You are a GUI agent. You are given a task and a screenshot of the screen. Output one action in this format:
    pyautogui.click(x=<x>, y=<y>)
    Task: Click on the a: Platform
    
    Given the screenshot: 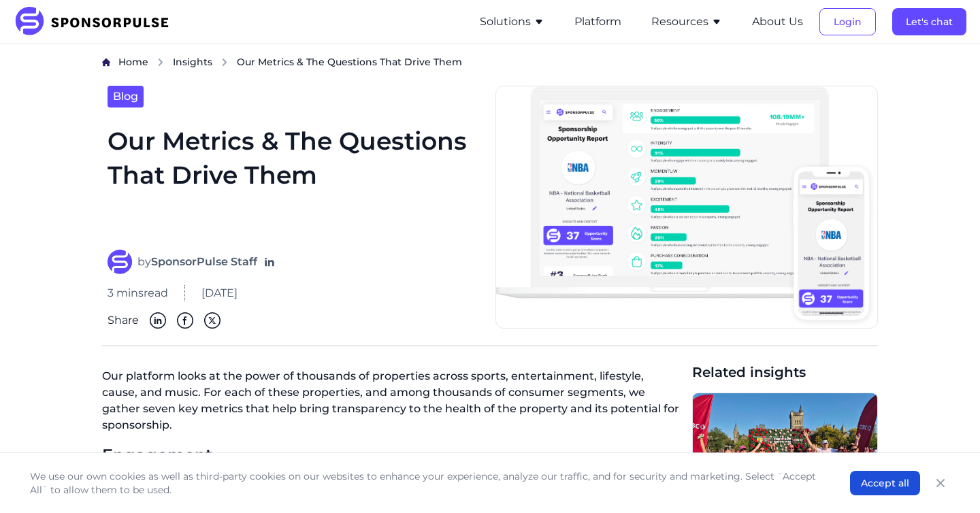 What is the action you would take?
    pyautogui.click(x=597, y=22)
    